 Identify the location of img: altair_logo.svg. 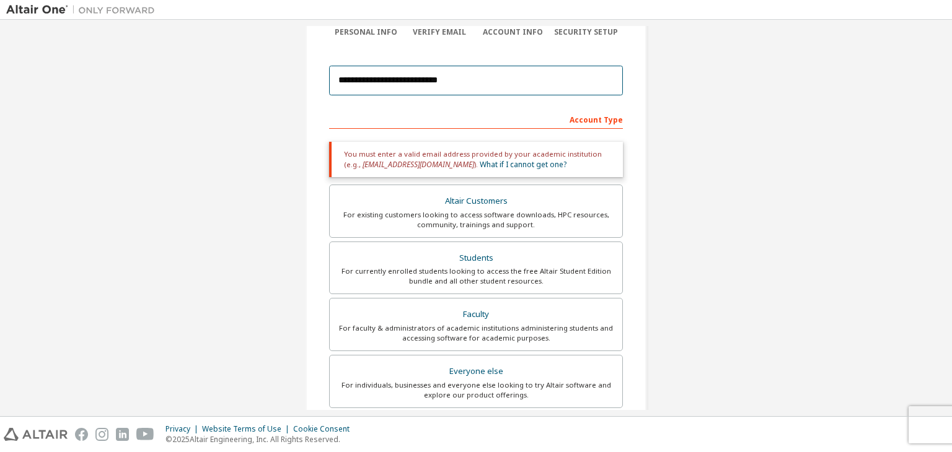
(35, 434).